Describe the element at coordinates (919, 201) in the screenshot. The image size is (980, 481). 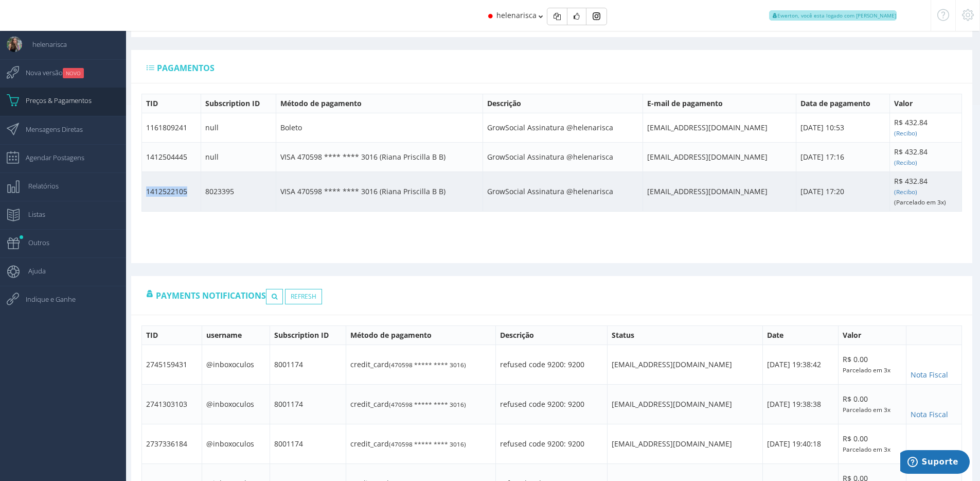
I see `small: (Parcelado em 3x)` at that location.